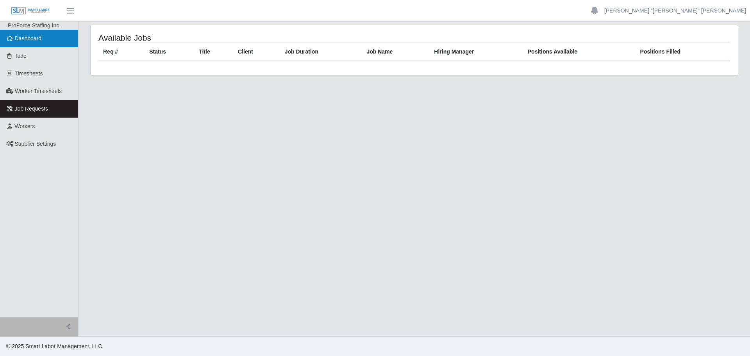 This screenshot has height=356, width=750. Describe the element at coordinates (38, 91) in the screenshot. I see `span: Worker Timesheets` at that location.